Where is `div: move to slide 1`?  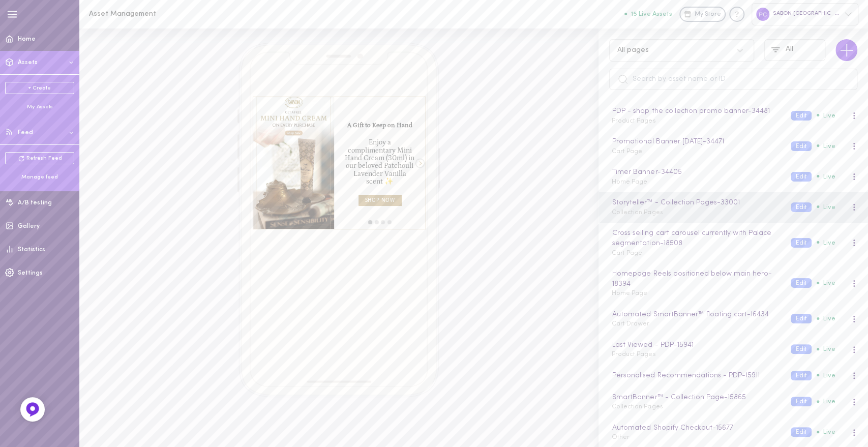
div: move to slide 1 is located at coordinates (370, 222).